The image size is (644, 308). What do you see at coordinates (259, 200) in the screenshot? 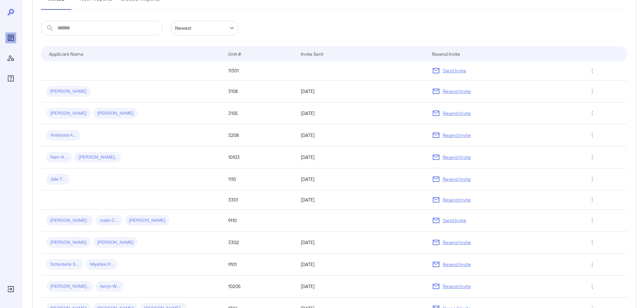
I see `td: 3301` at bounding box center [259, 200].